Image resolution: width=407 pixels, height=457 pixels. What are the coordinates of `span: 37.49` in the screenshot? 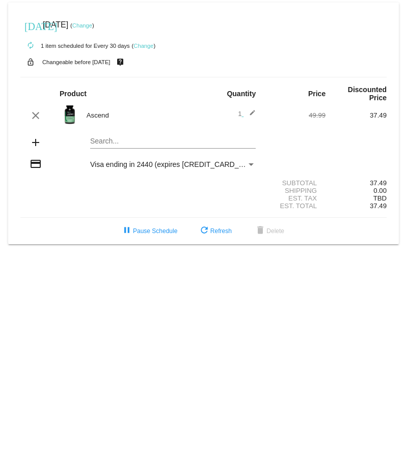 It's located at (378, 206).